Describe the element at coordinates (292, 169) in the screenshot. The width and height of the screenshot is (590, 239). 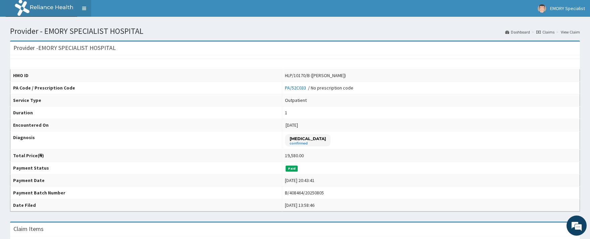
I see `span: Paid` at that location.